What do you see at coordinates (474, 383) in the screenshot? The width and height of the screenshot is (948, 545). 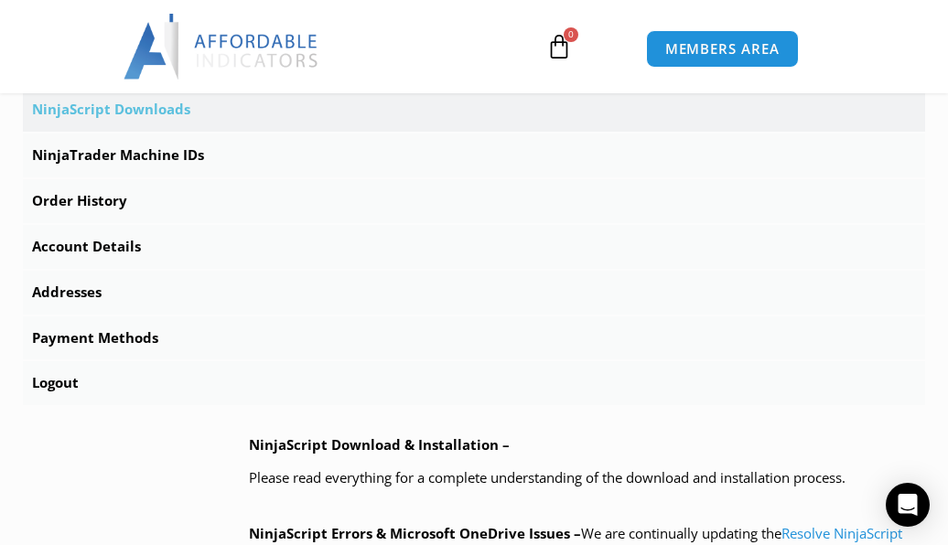 I see `a: Logout` at bounding box center [474, 383].